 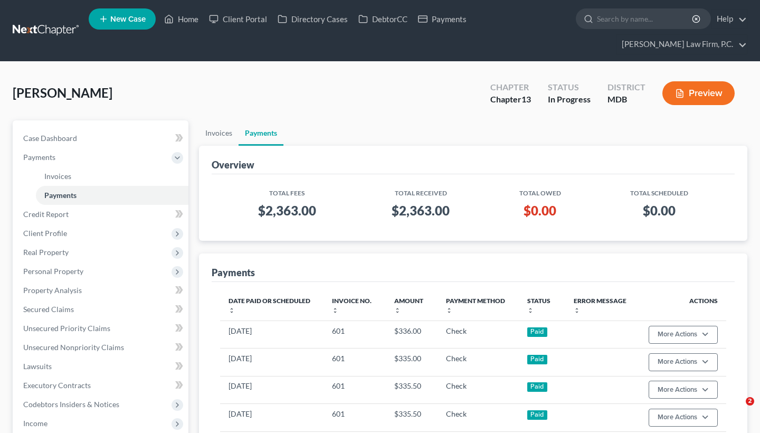 What do you see at coordinates (46, 214) in the screenshot?
I see `span: Credit Report` at bounding box center [46, 214].